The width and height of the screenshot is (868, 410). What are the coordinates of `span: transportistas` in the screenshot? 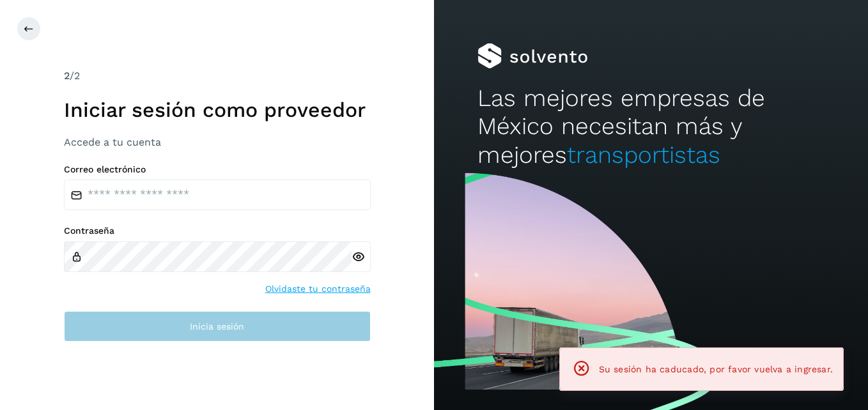 It's located at (644, 155).